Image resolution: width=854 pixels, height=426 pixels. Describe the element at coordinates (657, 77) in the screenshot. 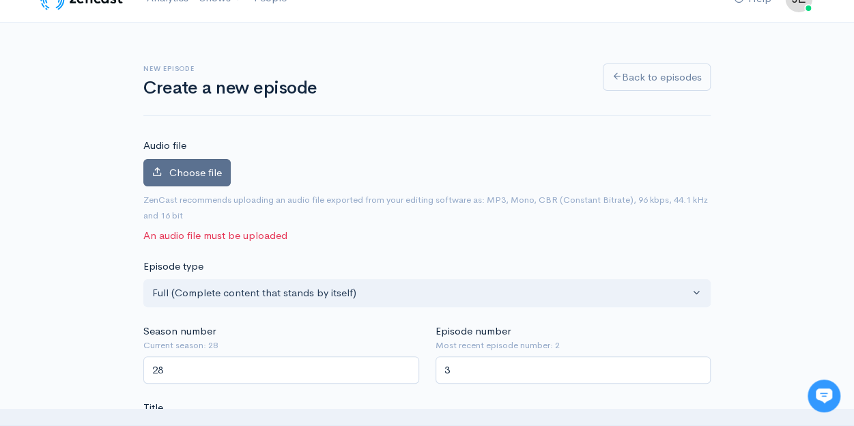

I see `a: Back to episodes` at that location.